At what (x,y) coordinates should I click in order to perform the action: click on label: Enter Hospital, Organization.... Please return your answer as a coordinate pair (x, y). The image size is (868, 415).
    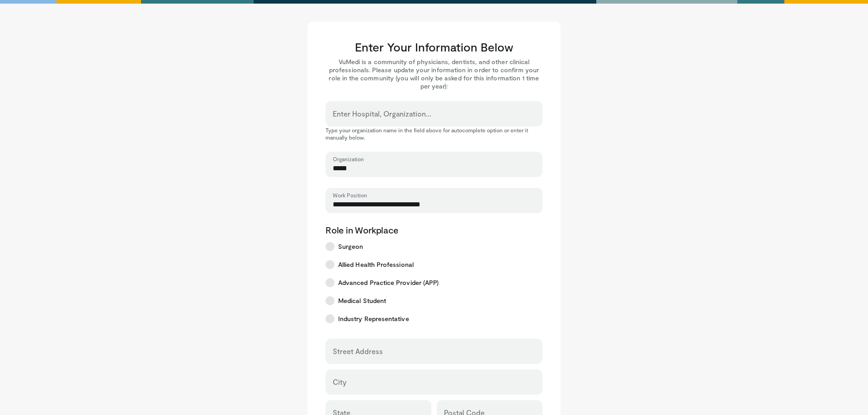
    Looking at the image, I should click on (382, 114).